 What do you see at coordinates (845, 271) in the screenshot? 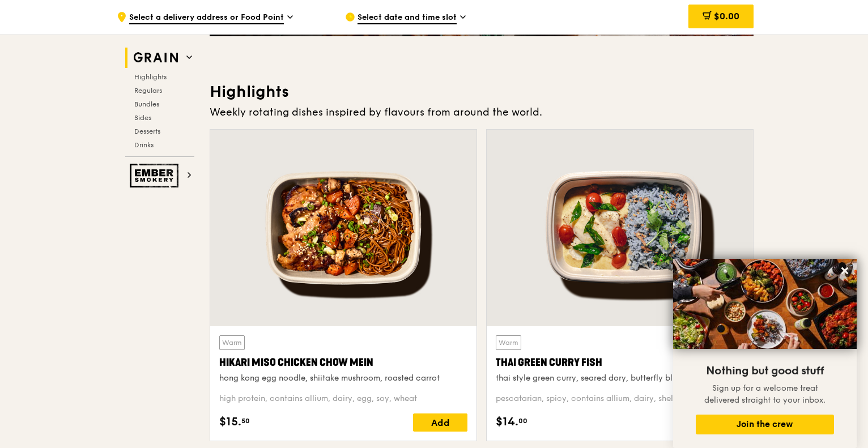
I see `button: Close` at bounding box center [845, 271].